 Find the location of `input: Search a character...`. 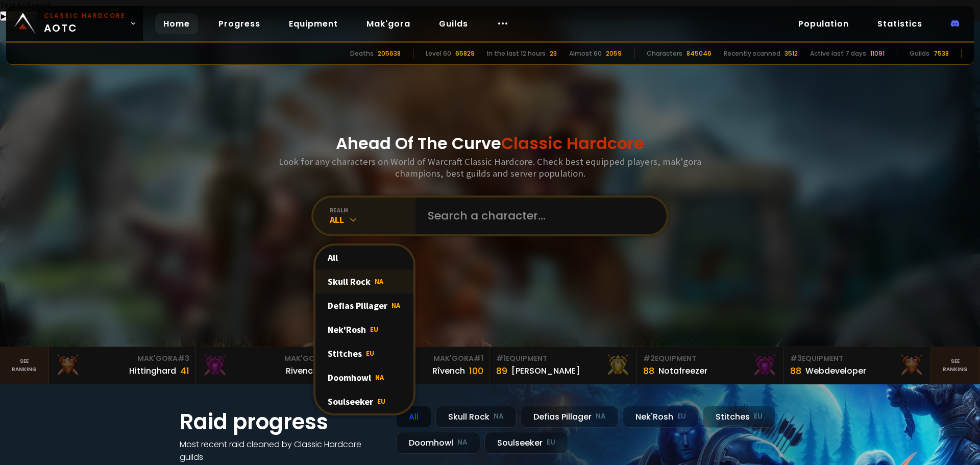

input: Search a character... is located at coordinates (538, 216).